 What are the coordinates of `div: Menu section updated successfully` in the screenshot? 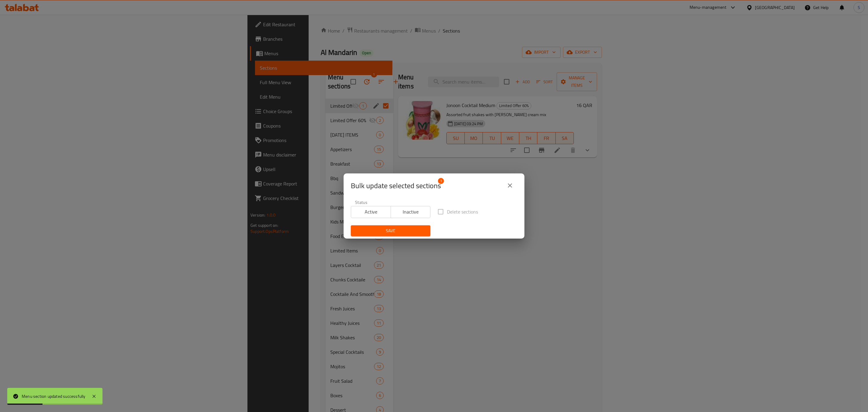 It's located at (54, 396).